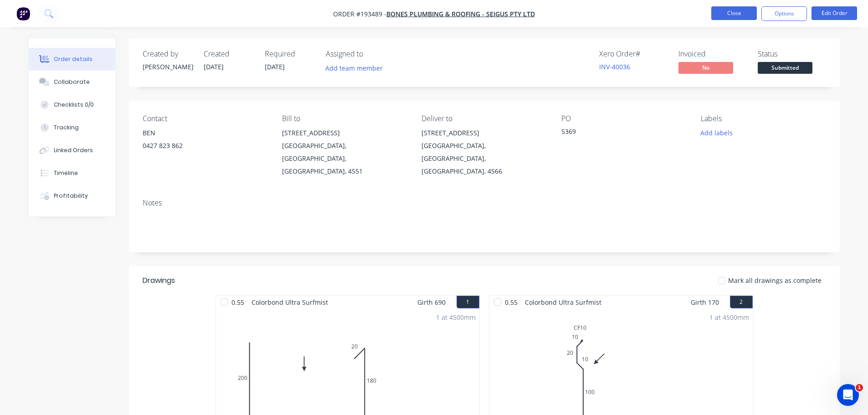 This screenshot has width=868, height=415. What do you see at coordinates (32, 302) in the screenshot?
I see `button: Gif picker` at bounding box center [32, 302].